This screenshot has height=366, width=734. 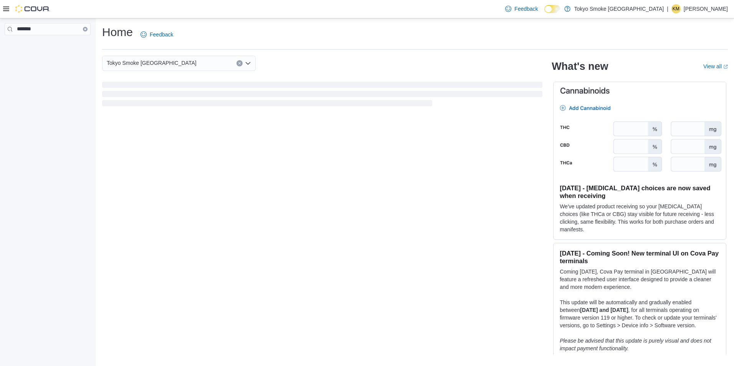 I want to click on button: Open list of options, so click(x=248, y=63).